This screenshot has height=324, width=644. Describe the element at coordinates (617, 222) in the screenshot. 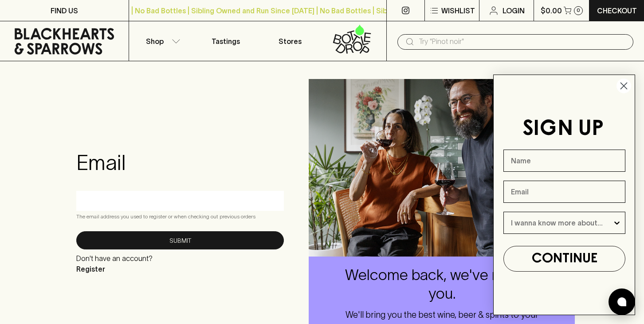

I see `button: Show Options` at that location.